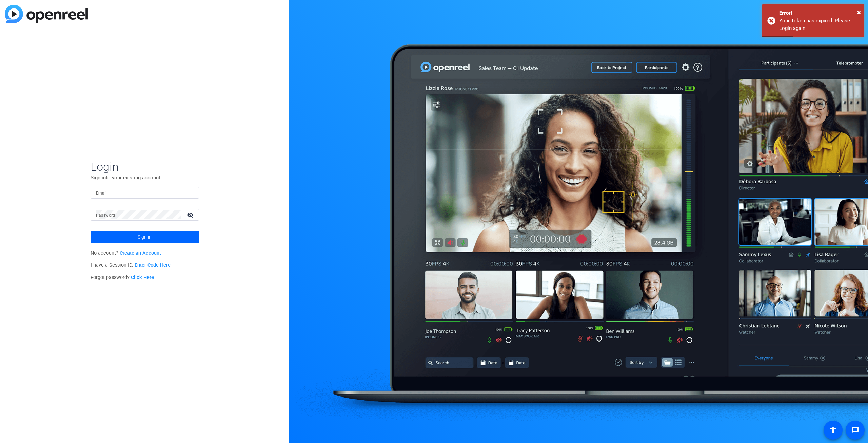 Image resolution: width=868 pixels, height=443 pixels. What do you see at coordinates (145, 167) in the screenshot?
I see `span: Login` at bounding box center [145, 167].